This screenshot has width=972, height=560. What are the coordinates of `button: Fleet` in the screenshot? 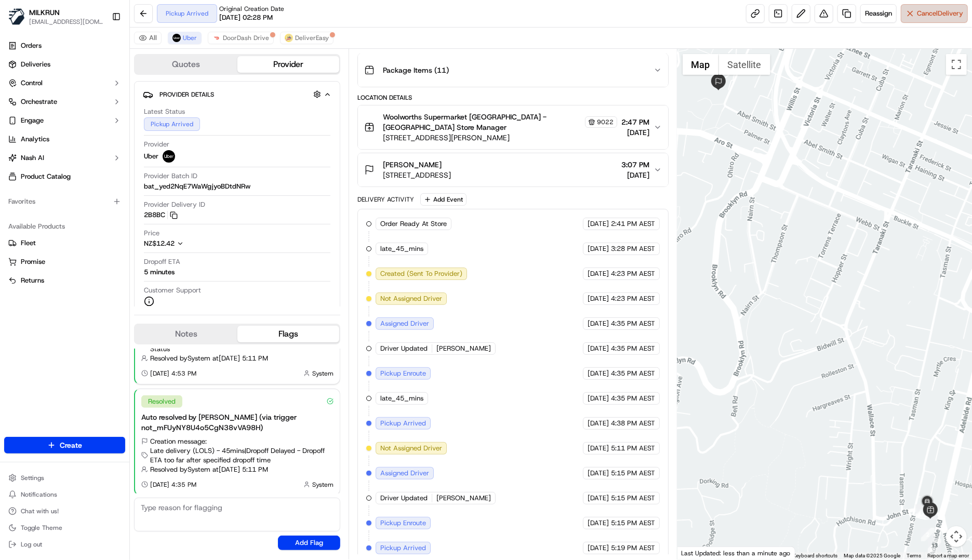 It's located at (65, 243).